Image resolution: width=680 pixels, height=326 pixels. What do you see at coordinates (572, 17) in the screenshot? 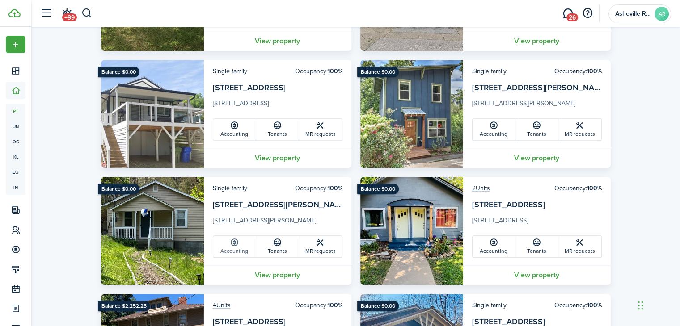
I see `span: 26` at bounding box center [572, 17].